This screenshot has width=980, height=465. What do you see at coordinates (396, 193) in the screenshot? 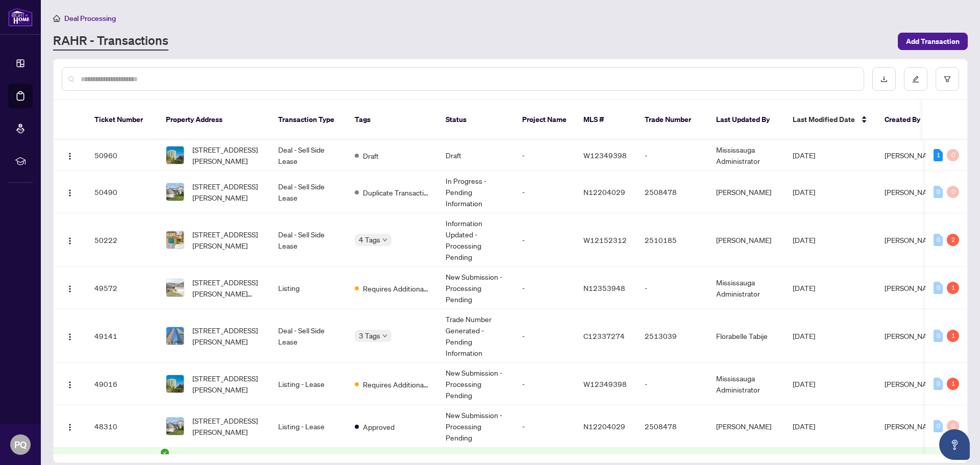
I see `span: Duplicate Transaction` at bounding box center [396, 193].